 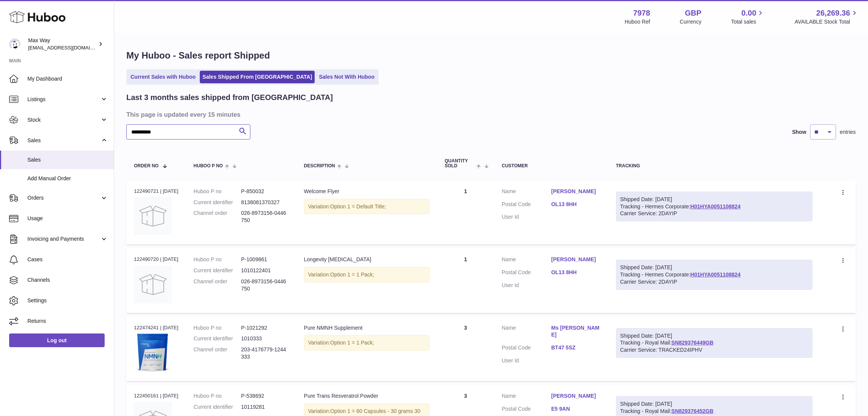 What do you see at coordinates (67, 178) in the screenshot?
I see `span: Add Manual Order` at bounding box center [67, 178].